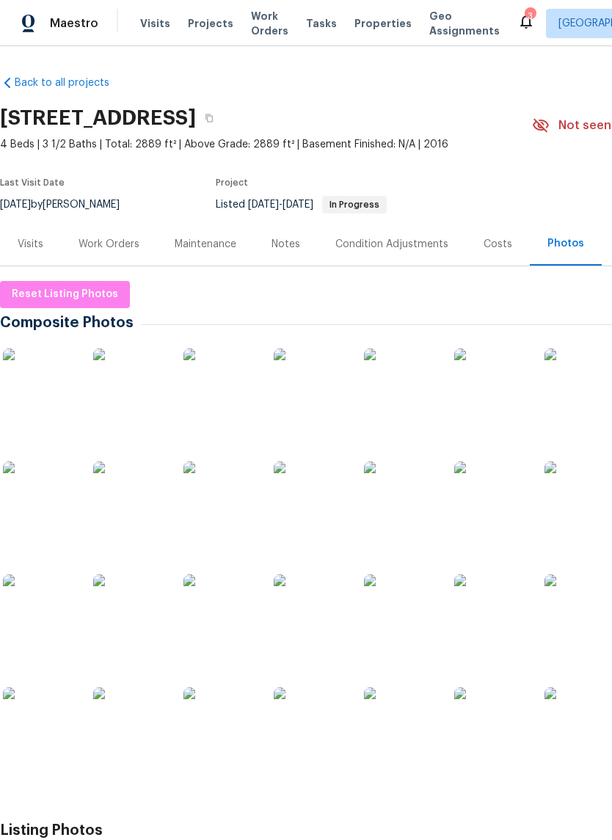 The width and height of the screenshot is (612, 840). Describe the element at coordinates (355, 205) in the screenshot. I see `span: In Progress` at that location.